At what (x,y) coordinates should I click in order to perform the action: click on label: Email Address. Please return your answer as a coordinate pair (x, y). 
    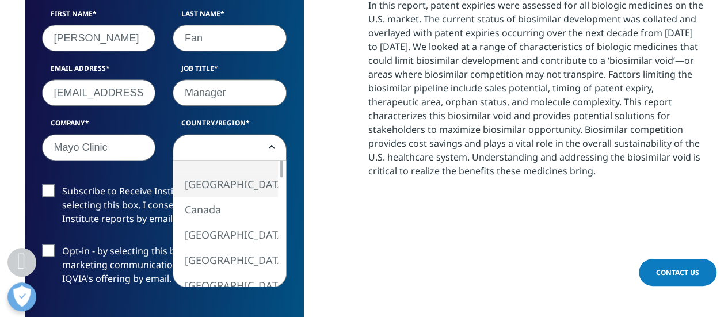
    Looking at the image, I should click on (99, 71).